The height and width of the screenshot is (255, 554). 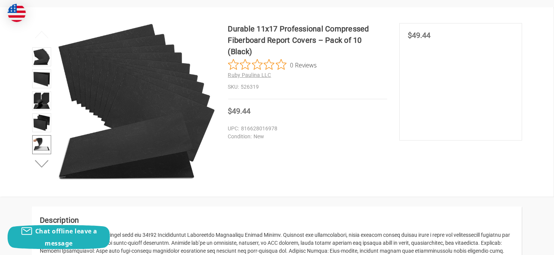 I want to click on img: duty and tax information for United States, so click(x=17, y=13).